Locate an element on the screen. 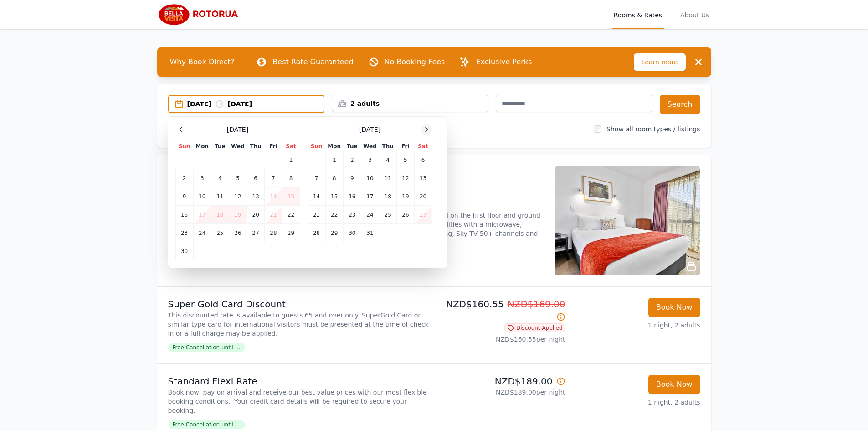 The image size is (868, 431). span: Learn more is located at coordinates (660, 62).